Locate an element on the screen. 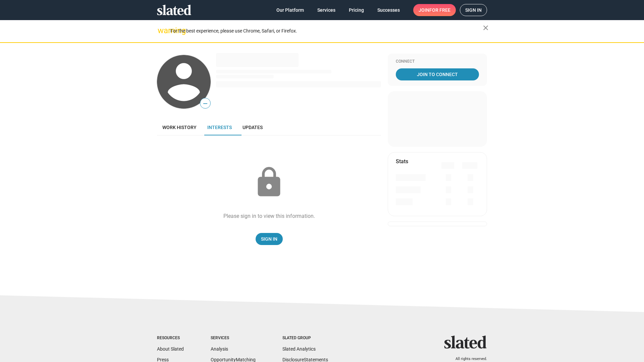 The height and width of the screenshot is (362, 644). span: Updates is located at coordinates (253, 127).